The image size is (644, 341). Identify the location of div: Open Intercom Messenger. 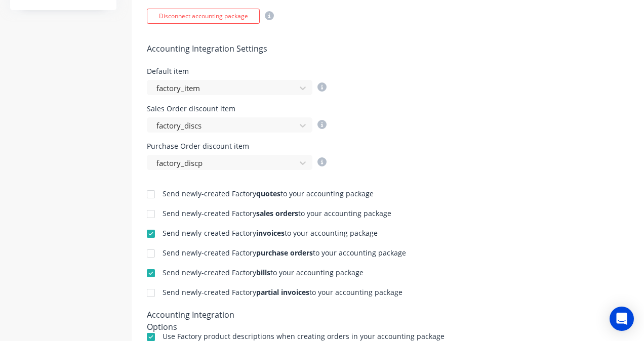
(622, 319).